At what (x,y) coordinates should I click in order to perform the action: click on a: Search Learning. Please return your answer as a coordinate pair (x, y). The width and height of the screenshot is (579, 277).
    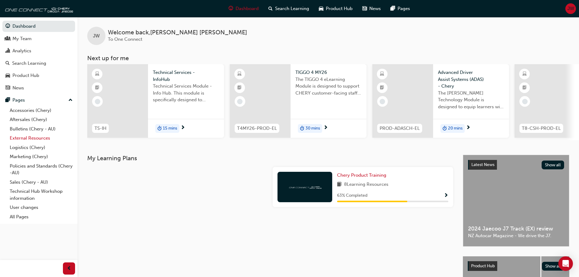
    Looking at the image, I should click on (39, 63).